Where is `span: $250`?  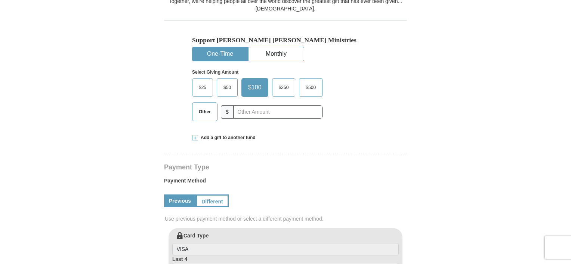 span: $250 is located at coordinates (283, 87).